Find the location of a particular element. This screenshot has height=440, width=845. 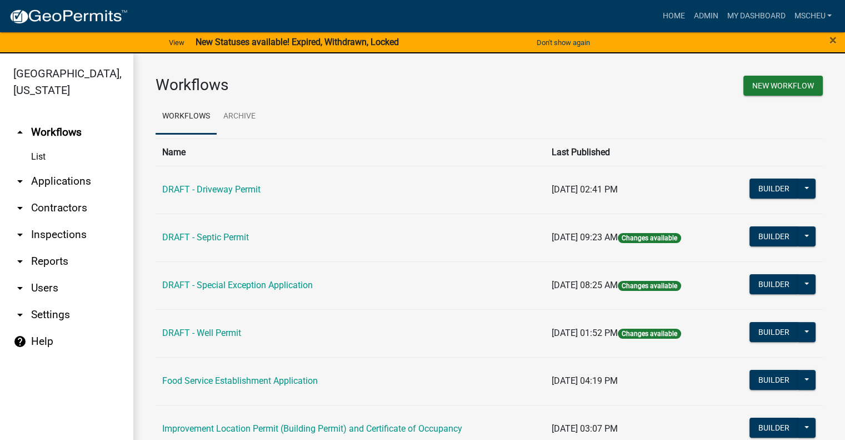

a: DRAFT - Septic Permit is located at coordinates (206, 237).